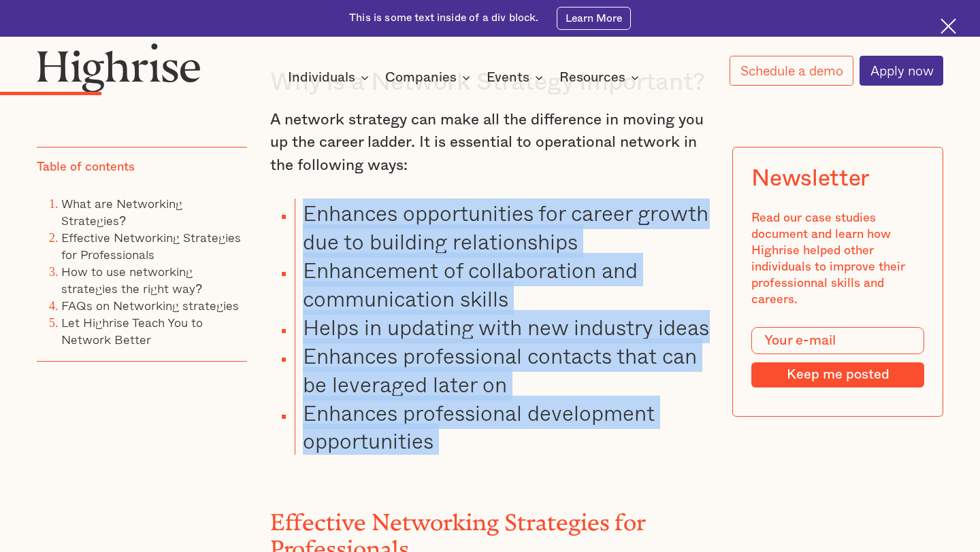  What do you see at coordinates (490, 143) in the screenshot?
I see `p: A network strategy can make all the difference in moving you up the career ladder. It is essentia...` at bounding box center [490, 143].